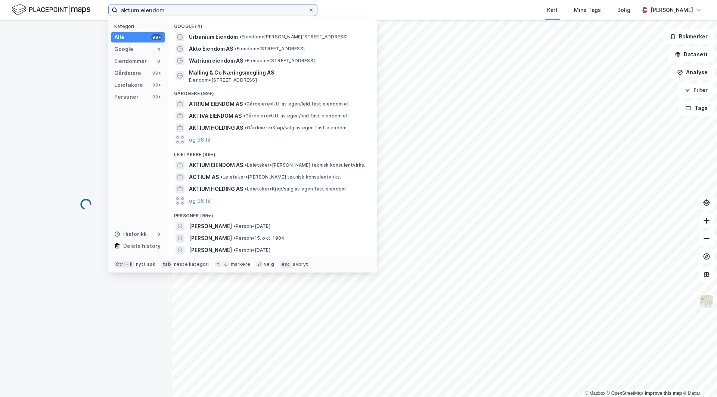 The image size is (717, 397). What do you see at coordinates (51, 10) in the screenshot?
I see `img: logo.f888ab2527a4732fd821a326f86c7f29.svg` at bounding box center [51, 10].